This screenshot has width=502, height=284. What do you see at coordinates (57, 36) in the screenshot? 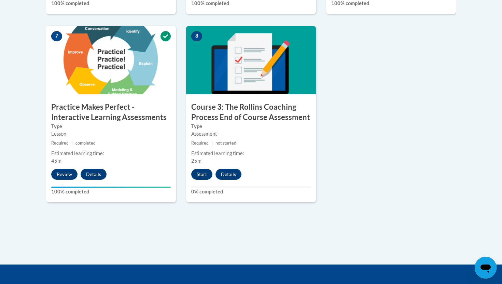
I see `span: 7` at bounding box center [57, 36].